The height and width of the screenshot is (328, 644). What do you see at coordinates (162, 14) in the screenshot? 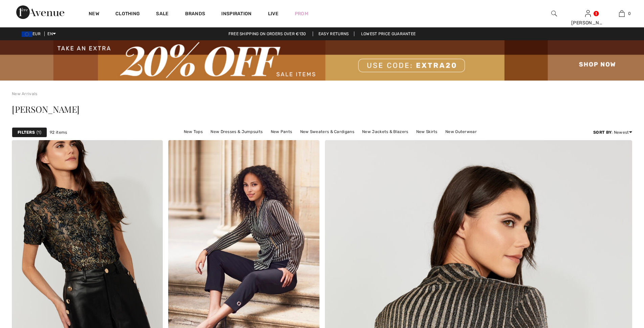
I see `a: Sale` at bounding box center [162, 14].